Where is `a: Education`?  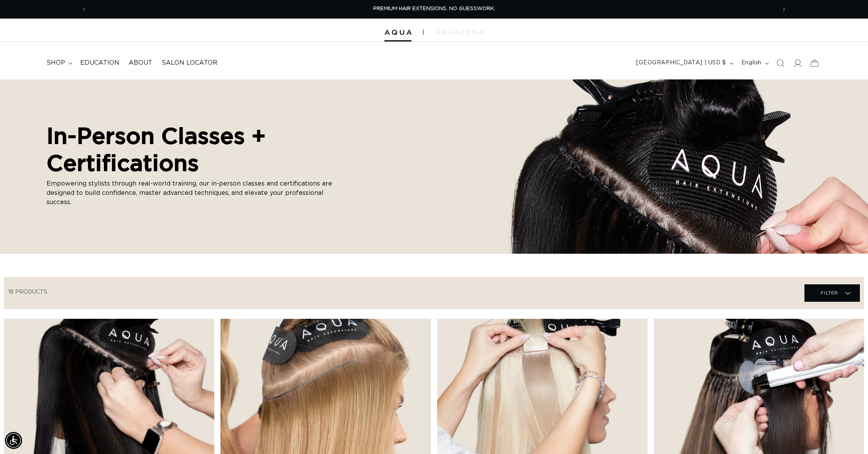 a: Education is located at coordinates (99, 63).